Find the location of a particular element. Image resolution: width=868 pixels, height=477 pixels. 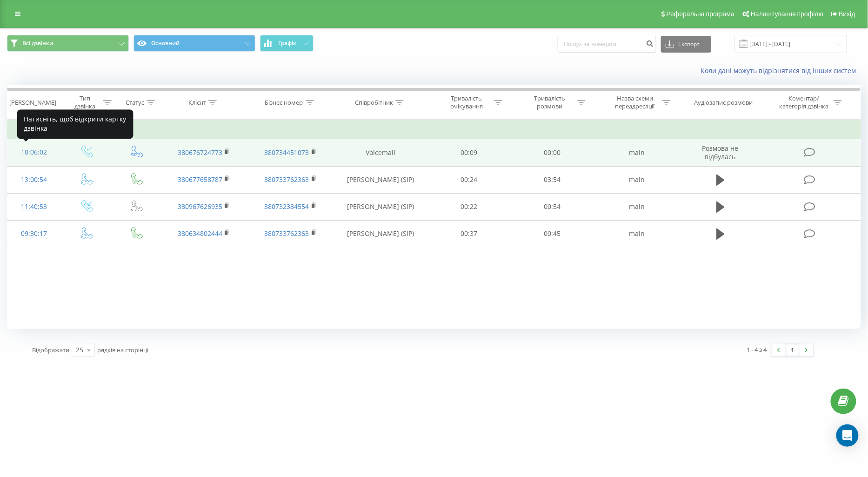

button: Графік is located at coordinates (287, 43).